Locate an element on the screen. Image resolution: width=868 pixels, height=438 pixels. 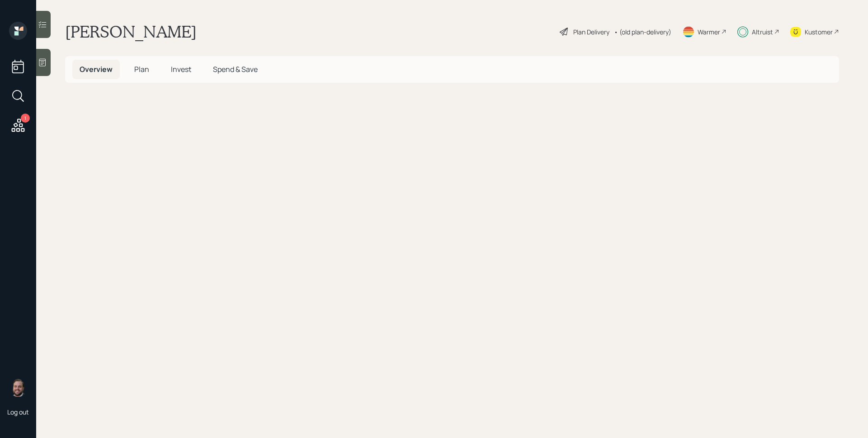
span: Overview is located at coordinates (96, 70).